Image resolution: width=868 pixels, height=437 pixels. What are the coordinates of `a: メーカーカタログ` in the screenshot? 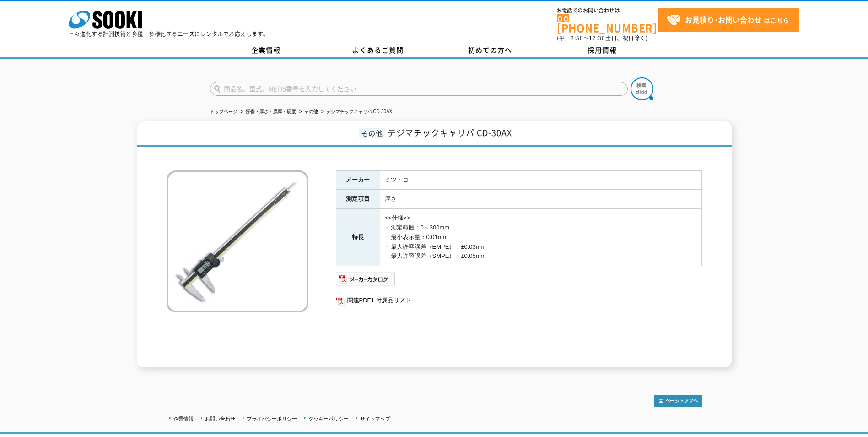 It's located at (366, 281).